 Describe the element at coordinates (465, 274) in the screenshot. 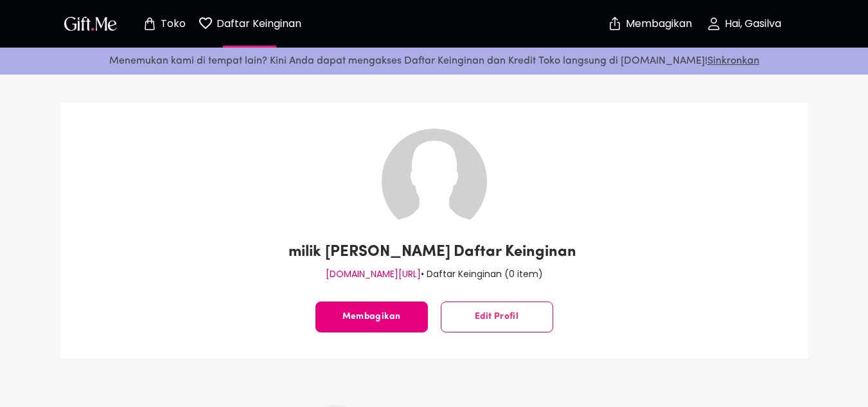

I see `font: • Daftar Keinginan (` at that location.